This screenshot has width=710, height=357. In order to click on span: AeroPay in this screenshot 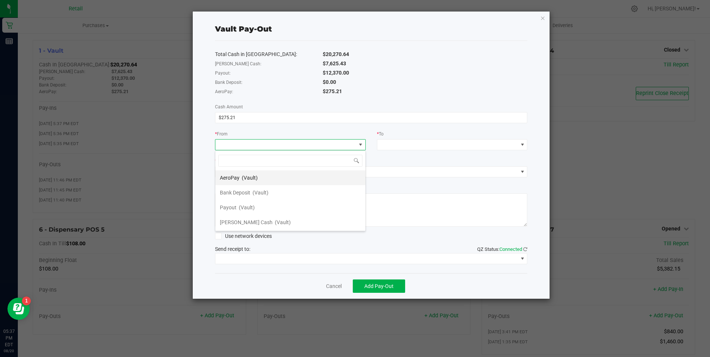, I will do `click(230, 178)`.